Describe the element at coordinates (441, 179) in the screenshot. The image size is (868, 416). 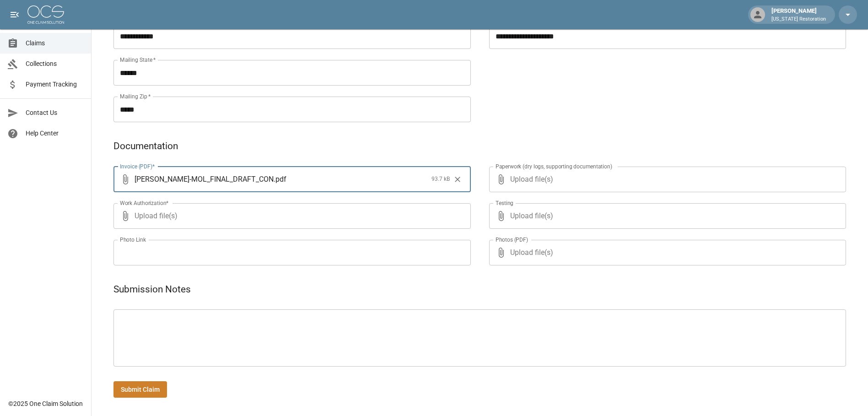
I see `span: 93.7 kB` at that location.